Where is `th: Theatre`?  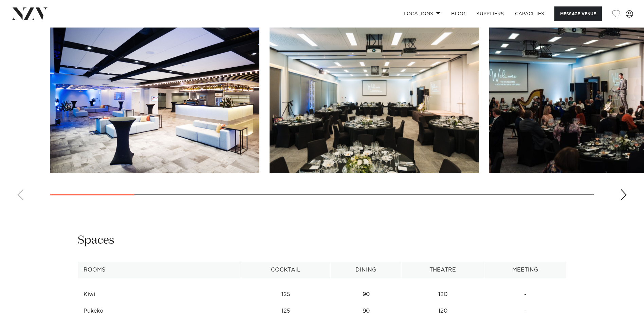
th: Theatre is located at coordinates (443, 270).